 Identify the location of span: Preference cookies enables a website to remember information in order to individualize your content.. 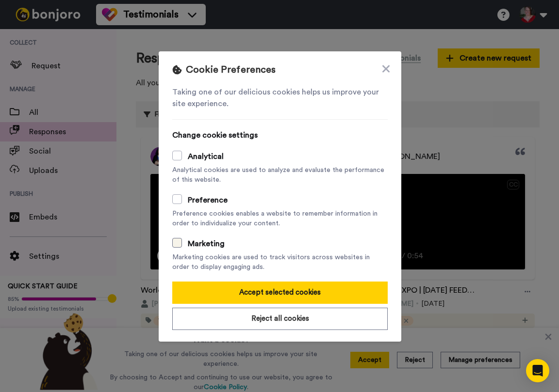
(280, 218).